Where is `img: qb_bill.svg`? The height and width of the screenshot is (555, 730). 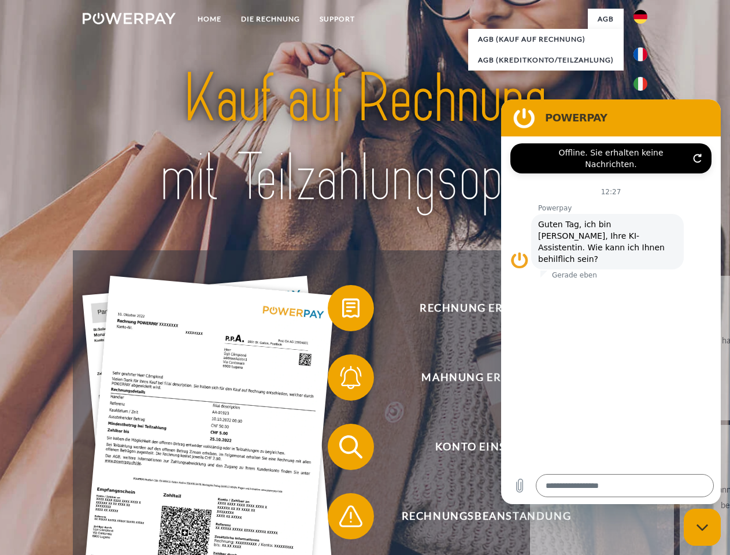
img: qb_bill.svg is located at coordinates (351, 308).